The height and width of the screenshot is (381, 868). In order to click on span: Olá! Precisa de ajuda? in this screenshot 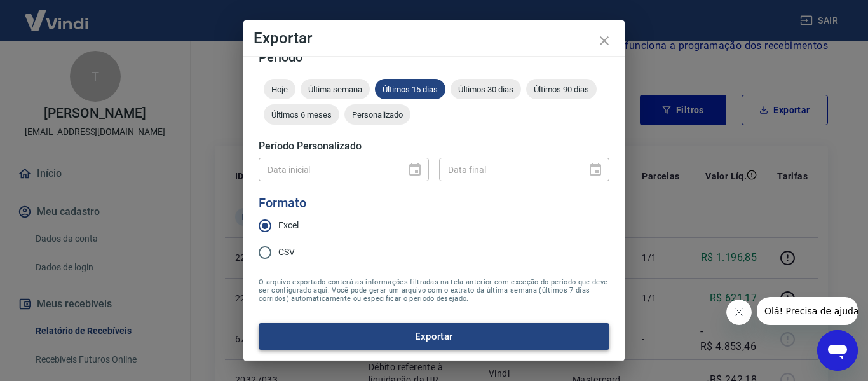, I will do `click(58, 14)`.